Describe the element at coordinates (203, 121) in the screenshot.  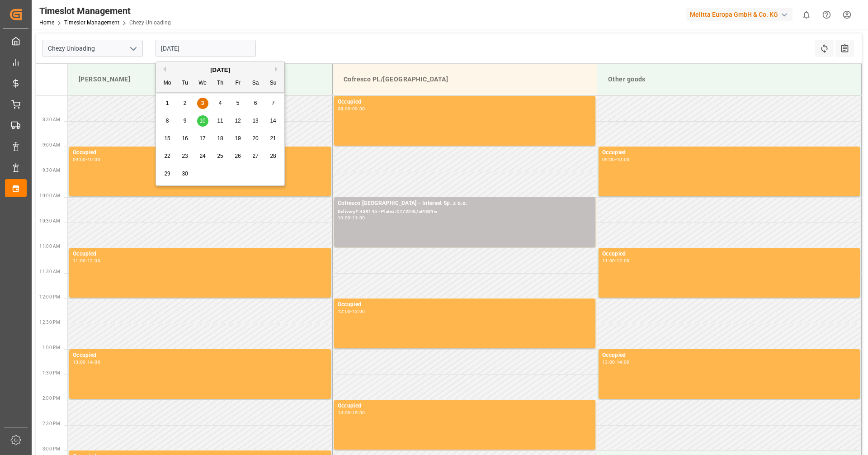
I see `div: Choose Wednesday, September 10th, 2025` at that location.